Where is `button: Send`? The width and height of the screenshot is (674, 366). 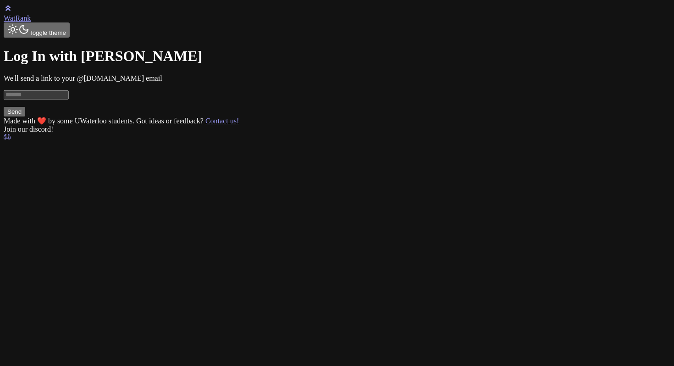
button: Send is located at coordinates (14, 111).